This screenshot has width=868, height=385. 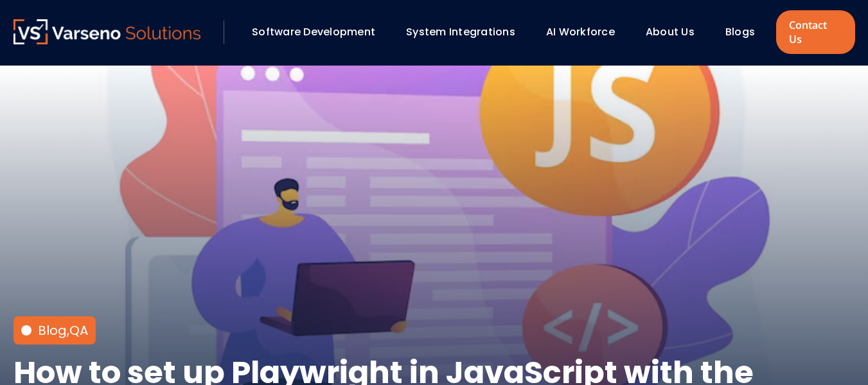 What do you see at coordinates (314, 32) in the screenshot?
I see `a: Software Development` at bounding box center [314, 32].